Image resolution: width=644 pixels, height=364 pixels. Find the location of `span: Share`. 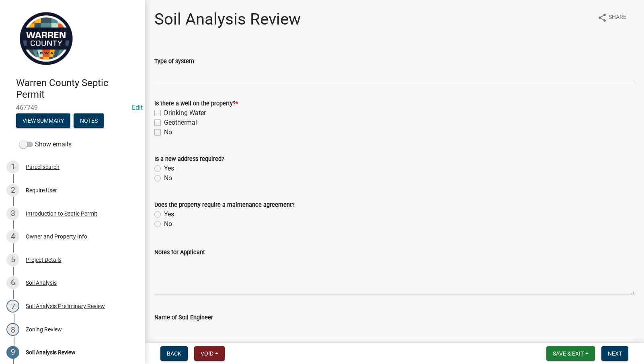

span: Share is located at coordinates (617, 18).